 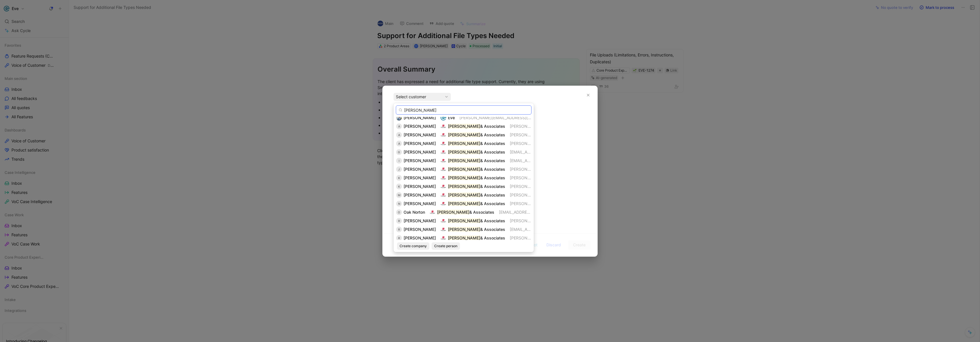 What do you see at coordinates (399, 161) in the screenshot?
I see `div: I` at bounding box center [399, 161].